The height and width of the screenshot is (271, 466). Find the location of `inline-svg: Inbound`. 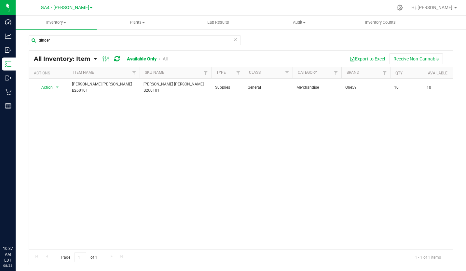

inline-svg: Inbound is located at coordinates (8, 50).